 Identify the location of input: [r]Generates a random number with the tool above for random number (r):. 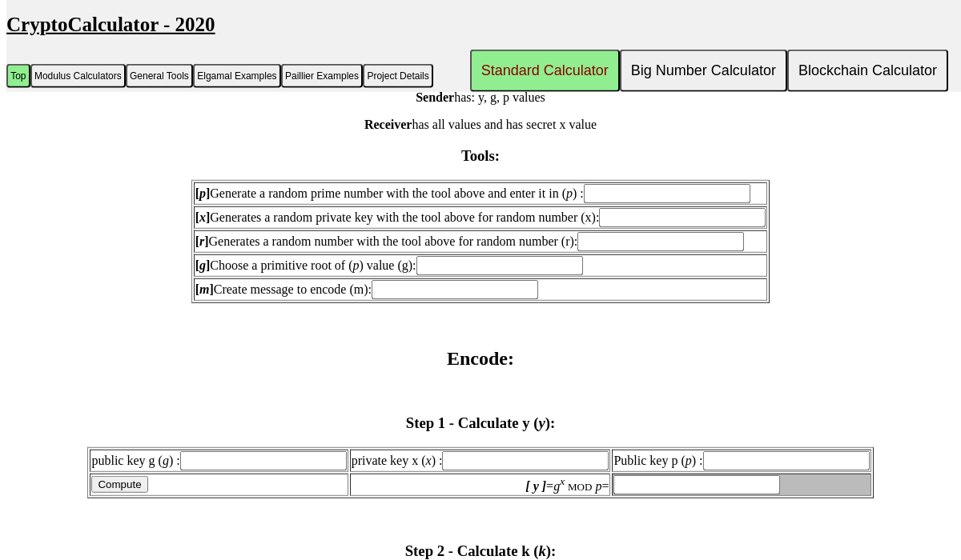
(661, 242).